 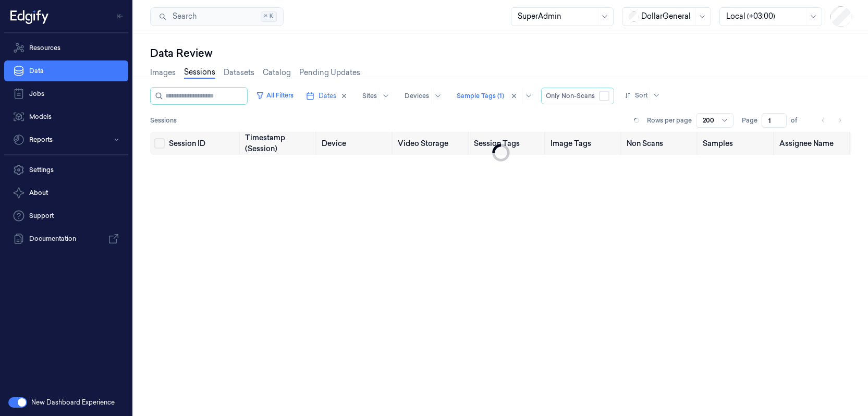 I want to click on span: Page, so click(x=750, y=120).